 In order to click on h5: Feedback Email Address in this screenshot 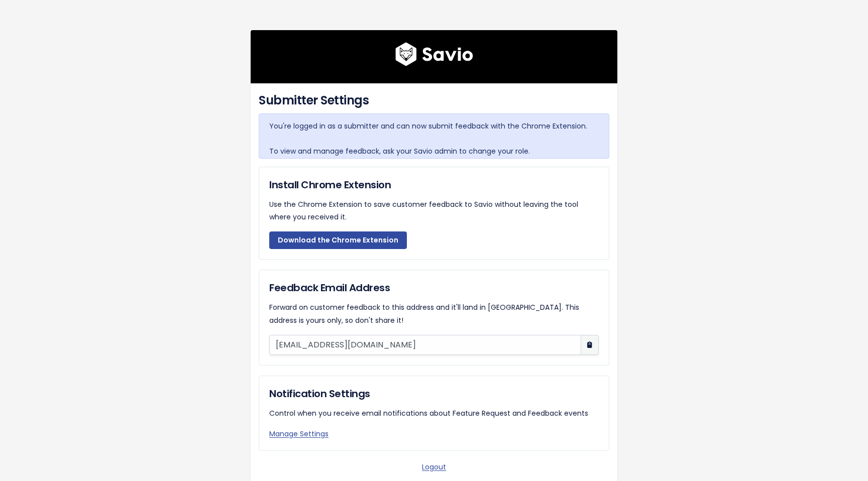, I will do `click(434, 288)`.